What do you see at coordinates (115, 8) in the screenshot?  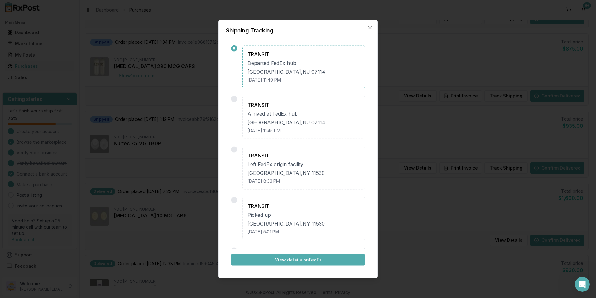 I see `div: Close` at bounding box center [115, 8].